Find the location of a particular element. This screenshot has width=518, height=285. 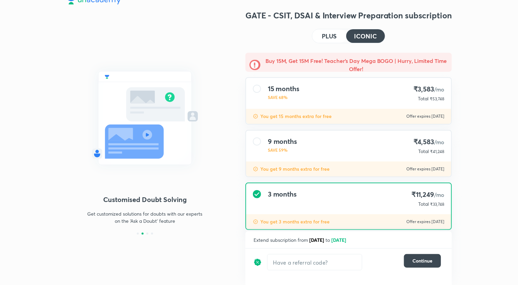

button: Continue is located at coordinates (422, 260).